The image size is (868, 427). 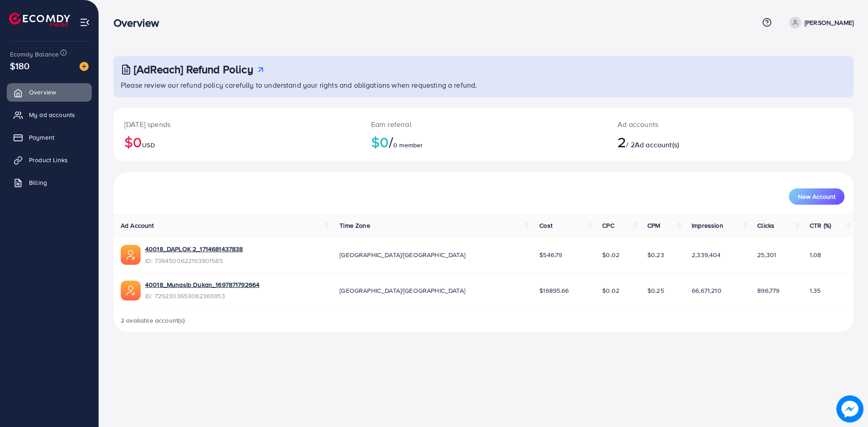 What do you see at coordinates (20, 65) in the screenshot?
I see `span: $180` at bounding box center [20, 65].